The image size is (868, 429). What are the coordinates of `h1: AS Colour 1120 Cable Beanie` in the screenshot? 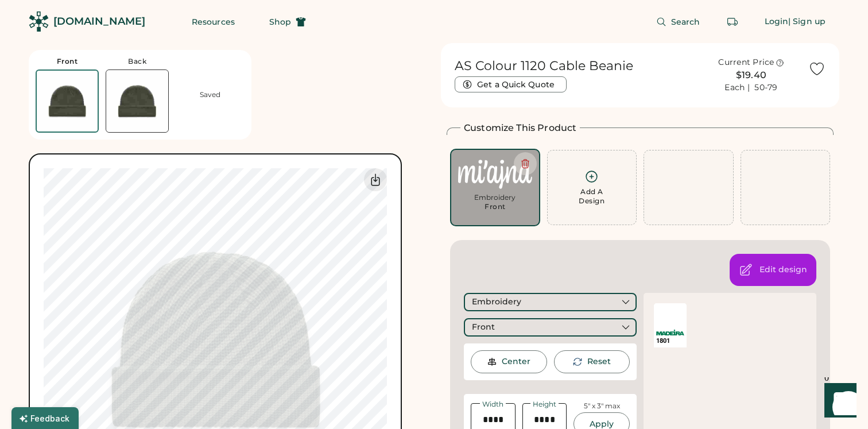 It's located at (544, 66).